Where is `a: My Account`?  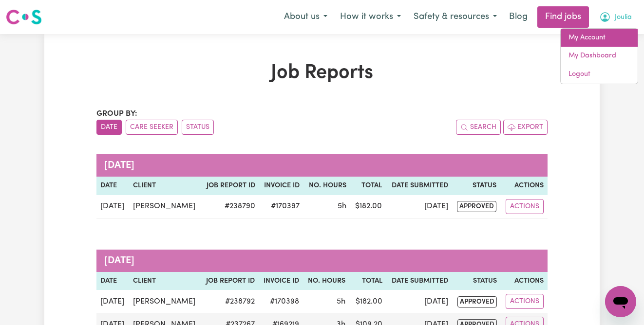
a: My Account is located at coordinates (600, 38).